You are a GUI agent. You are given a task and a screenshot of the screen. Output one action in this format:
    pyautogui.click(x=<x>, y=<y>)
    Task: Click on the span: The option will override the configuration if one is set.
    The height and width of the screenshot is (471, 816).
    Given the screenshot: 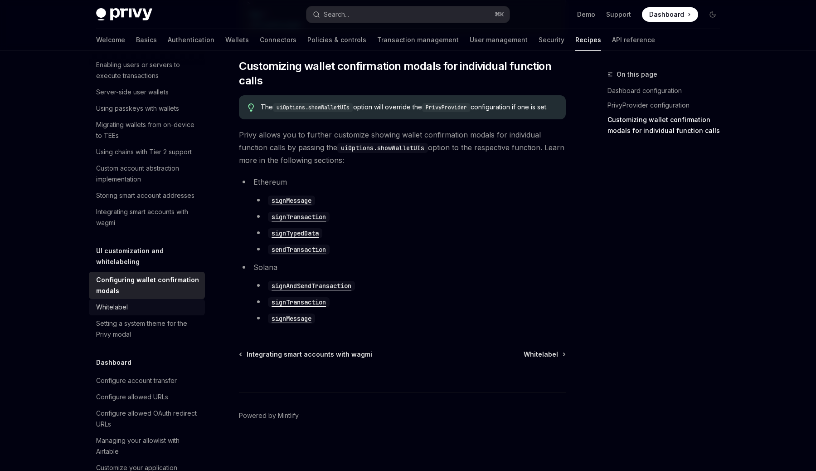 What is the action you would take?
    pyautogui.click(x=409, y=107)
    